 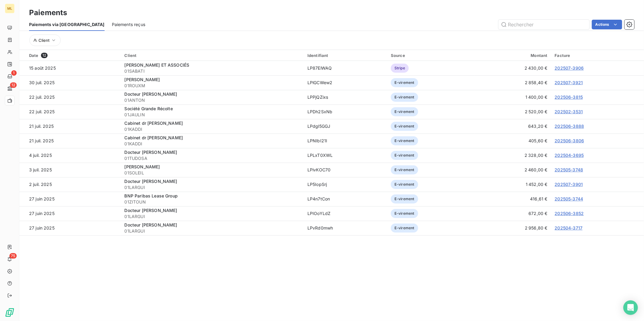 What do you see at coordinates (346, 184) in the screenshot?
I see `td: LP5IopSrj` at bounding box center [346, 184].